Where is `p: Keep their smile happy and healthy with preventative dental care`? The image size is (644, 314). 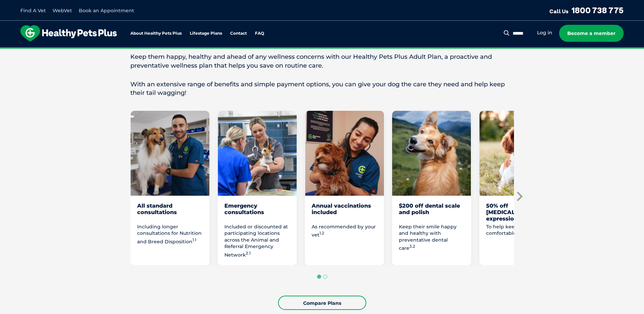 p: Keep their smile happy and healthy with preventative dental care is located at coordinates (432, 238).